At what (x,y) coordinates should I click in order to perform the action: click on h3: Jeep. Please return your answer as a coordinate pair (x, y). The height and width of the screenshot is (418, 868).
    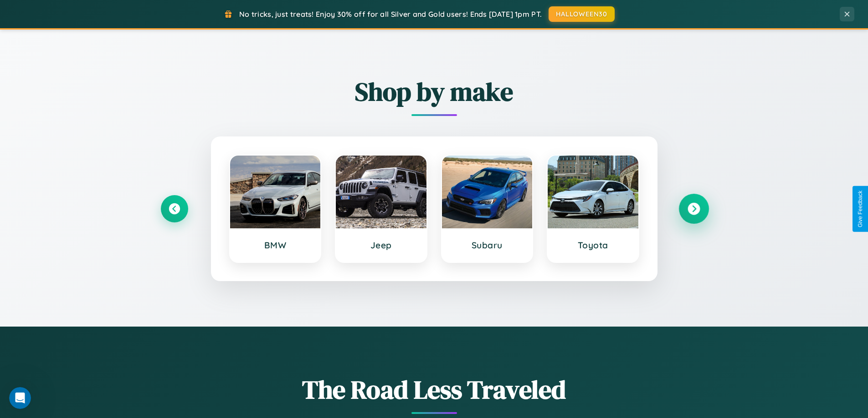
    Looking at the image, I should click on (381, 245).